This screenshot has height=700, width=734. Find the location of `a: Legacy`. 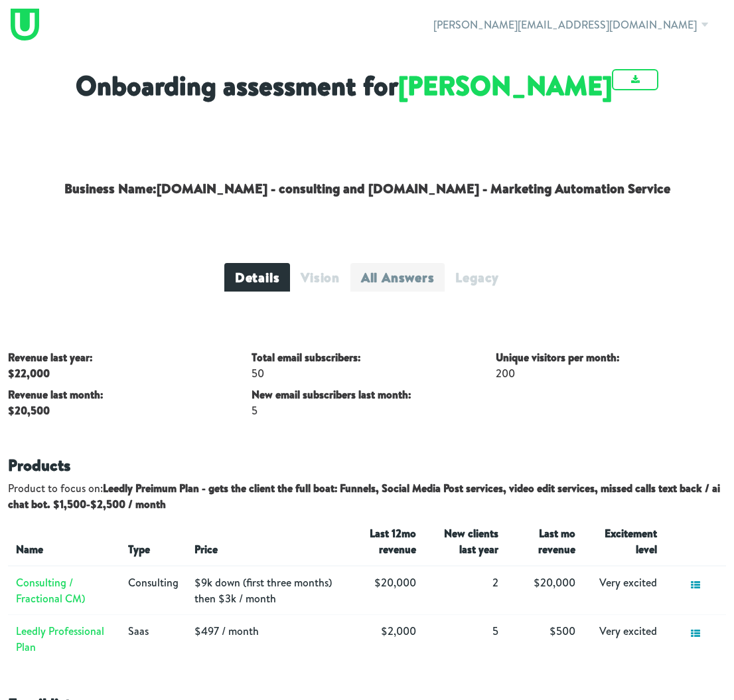

a: Legacy is located at coordinates (477, 277).